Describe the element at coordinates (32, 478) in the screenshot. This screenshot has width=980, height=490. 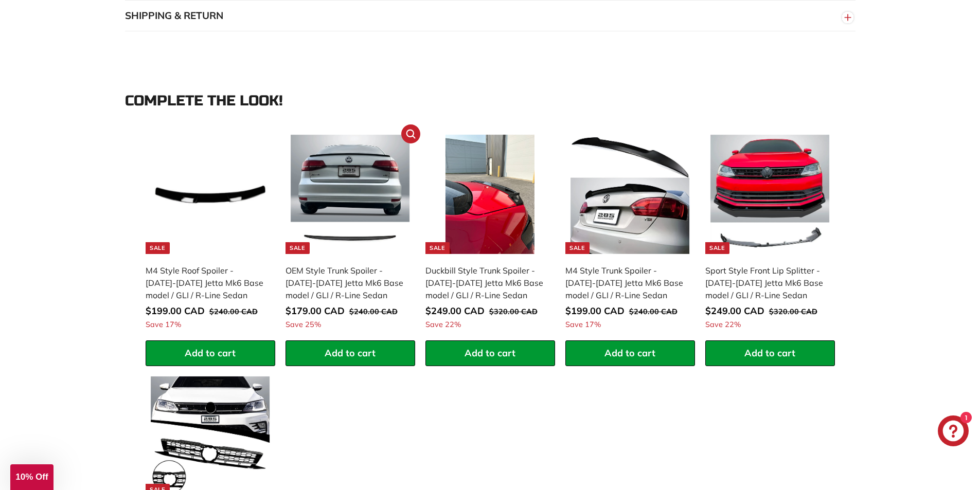
I see `div: 10% Off` at that location.